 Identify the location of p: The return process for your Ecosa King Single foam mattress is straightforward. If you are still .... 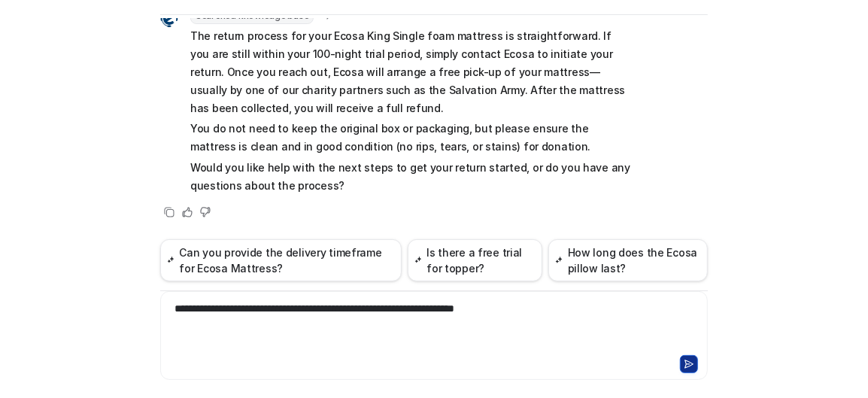
(410, 73).